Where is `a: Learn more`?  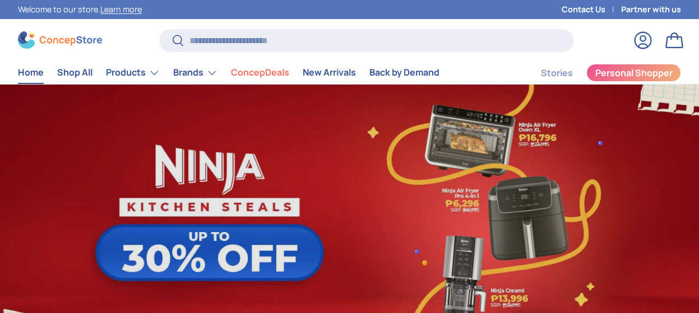 a: Learn more is located at coordinates (121, 9).